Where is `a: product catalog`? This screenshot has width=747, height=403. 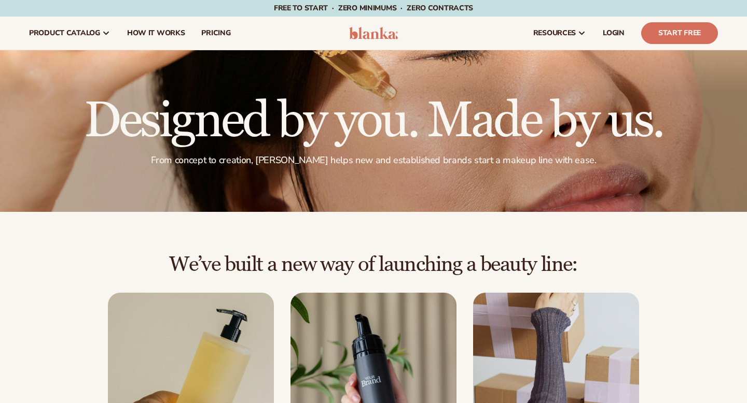 a: product catalog is located at coordinates (69, 33).